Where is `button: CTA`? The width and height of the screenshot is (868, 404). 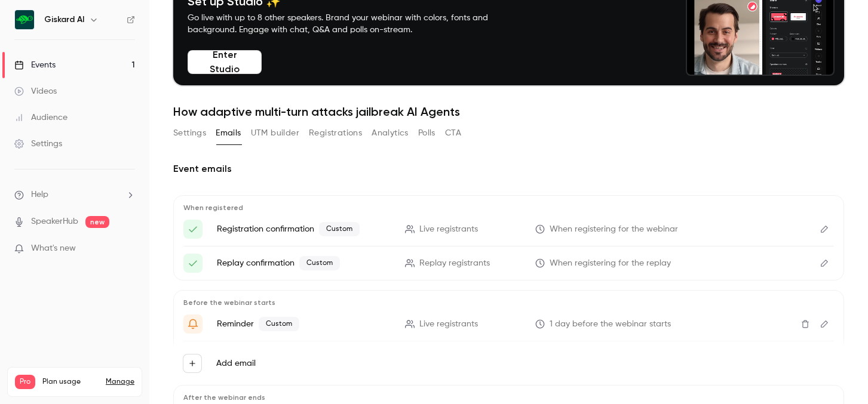 button: CTA is located at coordinates (453, 133).